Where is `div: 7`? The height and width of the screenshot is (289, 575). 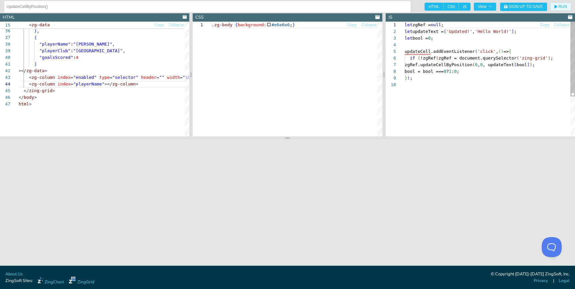 div: 7 is located at coordinates (391, 65).